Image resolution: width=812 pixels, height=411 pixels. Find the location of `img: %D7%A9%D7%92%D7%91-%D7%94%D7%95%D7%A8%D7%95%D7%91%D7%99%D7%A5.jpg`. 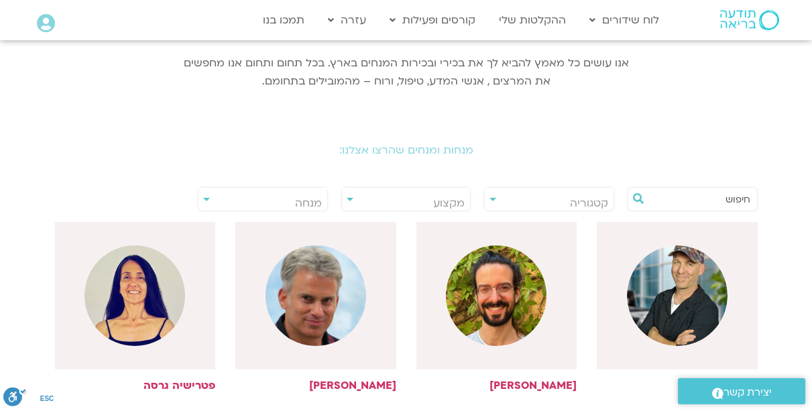

img: %D7%A9%D7%92%D7%91-%D7%94%D7%95%D7%A8%D7%95%D7%91%D7%99%D7%A5.jpg is located at coordinates (496, 296).